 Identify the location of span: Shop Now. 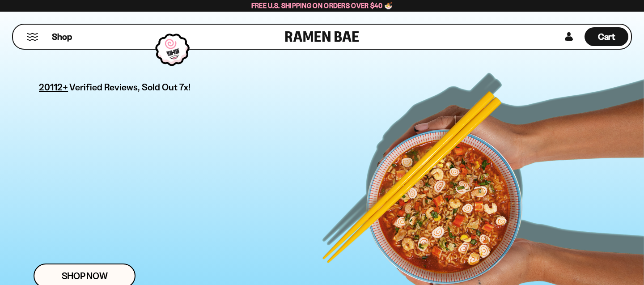
(84, 276).